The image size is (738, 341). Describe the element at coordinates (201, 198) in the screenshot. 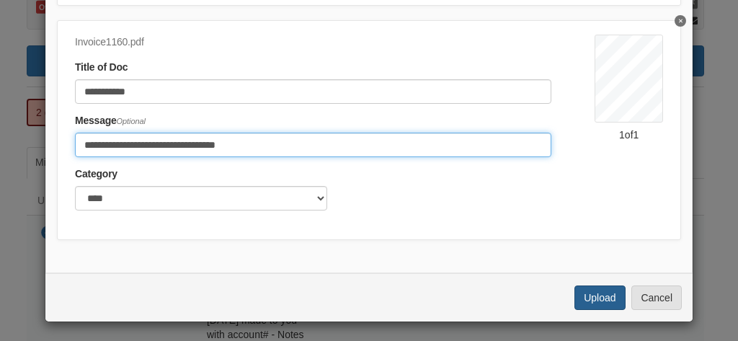

I see `select: Category` at that location.